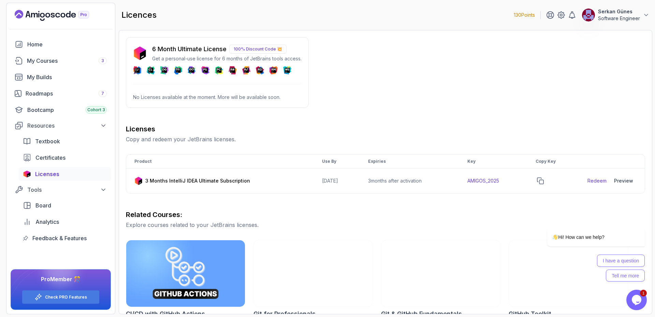 The image size is (655, 317). Describe the element at coordinates (61, 190) in the screenshot. I see `button: Tools` at that location.